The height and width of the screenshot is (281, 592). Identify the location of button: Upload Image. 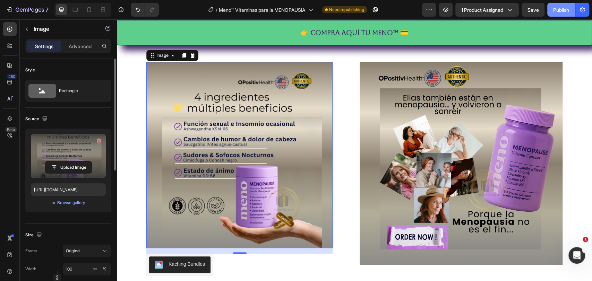
(68, 167).